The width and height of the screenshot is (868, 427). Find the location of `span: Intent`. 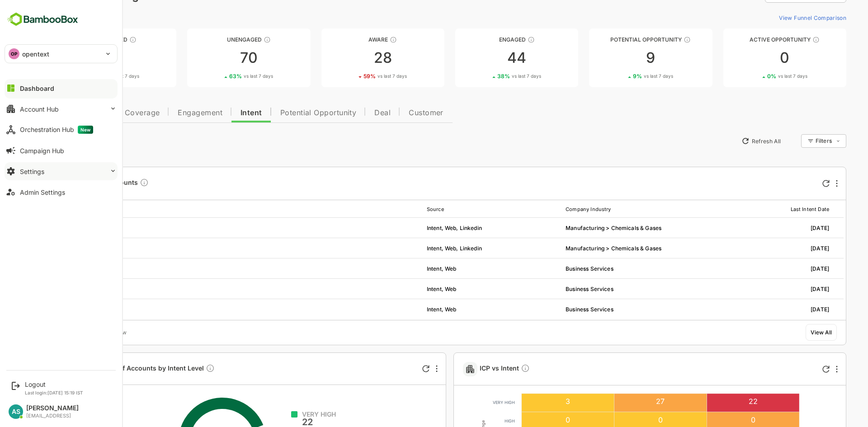

span: Intent is located at coordinates (219, 113).